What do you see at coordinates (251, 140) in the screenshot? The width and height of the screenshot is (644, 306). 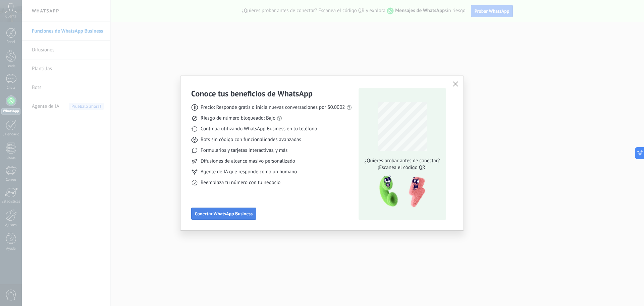 I see `span: Bots sin código con funcionalidades avanzadas` at bounding box center [251, 140].